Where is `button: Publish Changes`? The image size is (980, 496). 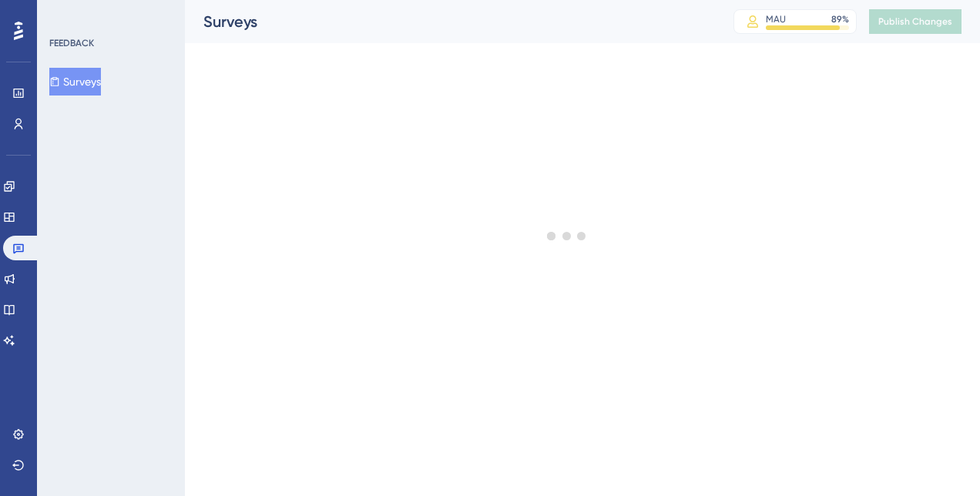
button: Publish Changes is located at coordinates (915, 21).